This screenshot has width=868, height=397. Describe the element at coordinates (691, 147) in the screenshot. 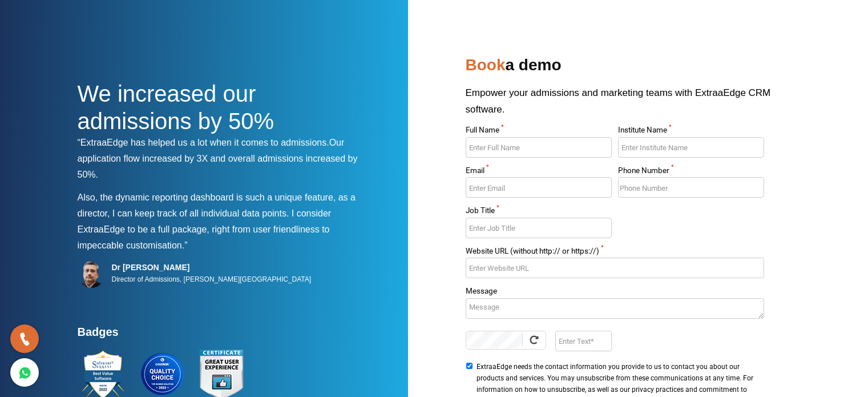

I see `input: Enter Institute Name` at that location.